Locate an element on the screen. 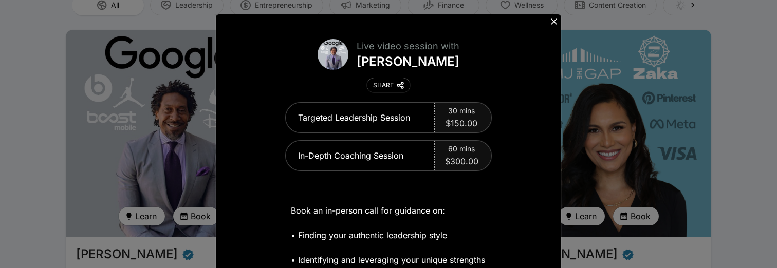 This screenshot has width=777, height=268. button: In-Depth Coaching Session60 mins$300.00 is located at coordinates (389, 156).